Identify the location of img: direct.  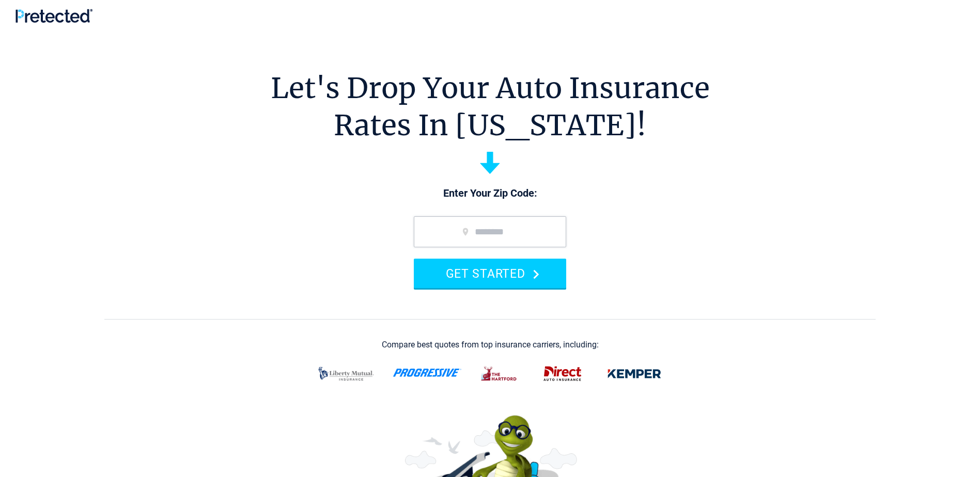
(562, 374).